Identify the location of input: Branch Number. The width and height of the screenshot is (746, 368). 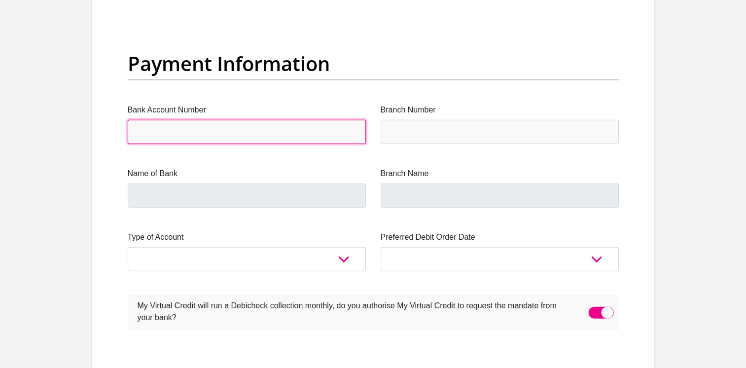
(499, 132).